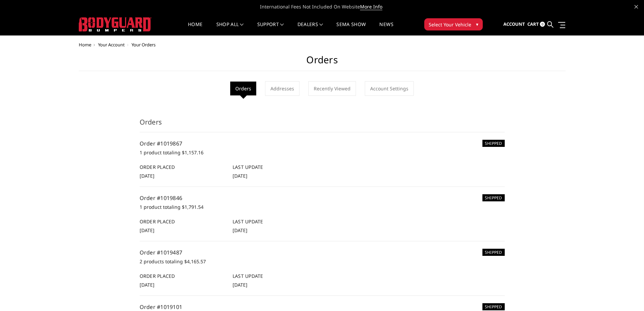 Image resolution: width=644 pixels, height=311 pixels. I want to click on span: 0, so click(542, 24).